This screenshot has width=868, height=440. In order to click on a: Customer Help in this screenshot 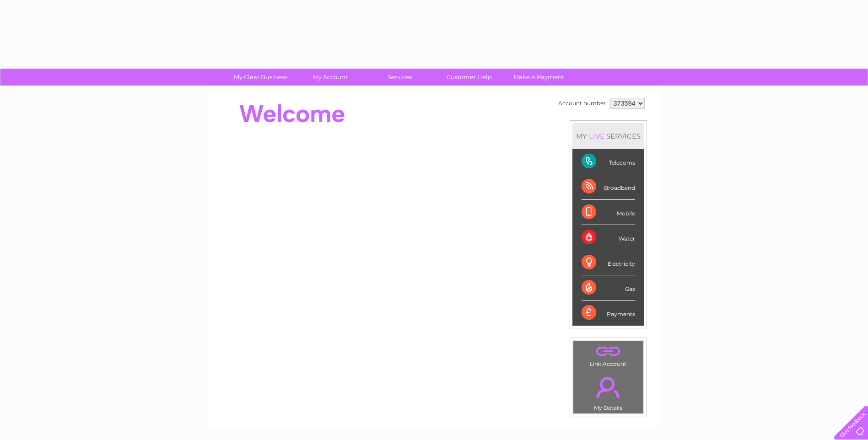, I will do `click(469, 77)`.